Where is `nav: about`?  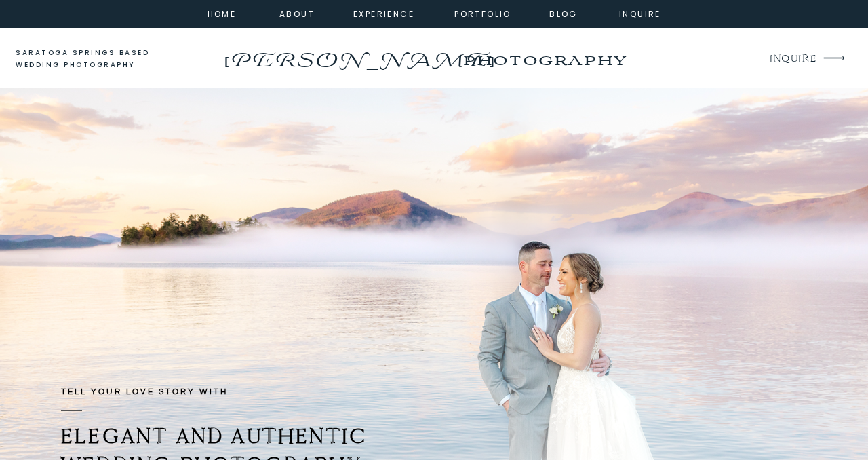 nav: about is located at coordinates (295, 13).